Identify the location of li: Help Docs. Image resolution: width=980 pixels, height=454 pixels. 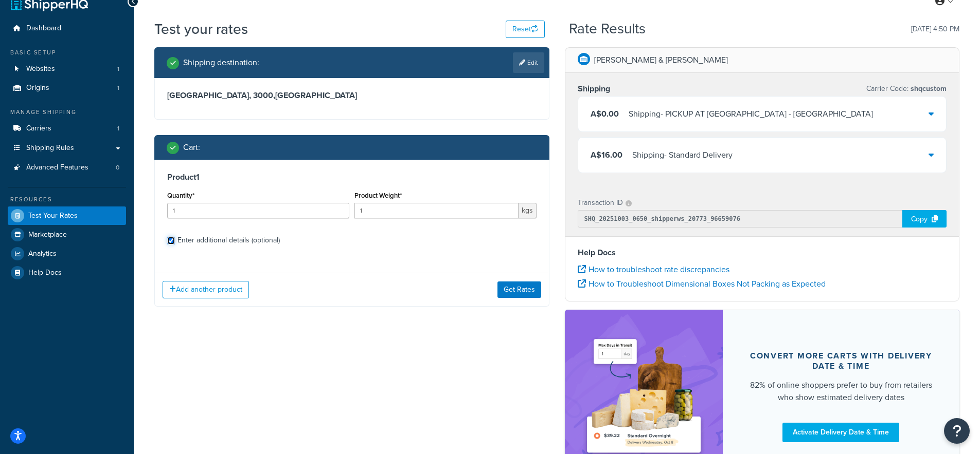
(67, 273).